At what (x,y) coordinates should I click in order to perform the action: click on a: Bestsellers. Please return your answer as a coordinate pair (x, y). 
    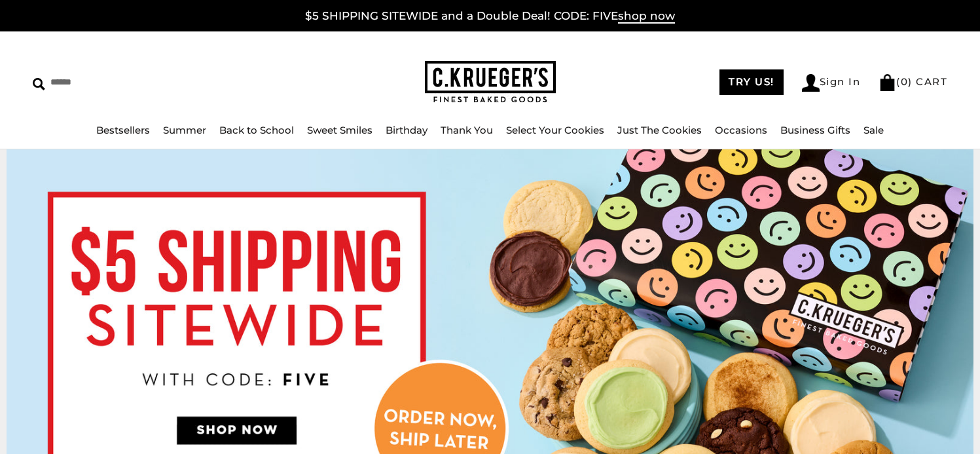
    Looking at the image, I should click on (123, 130).